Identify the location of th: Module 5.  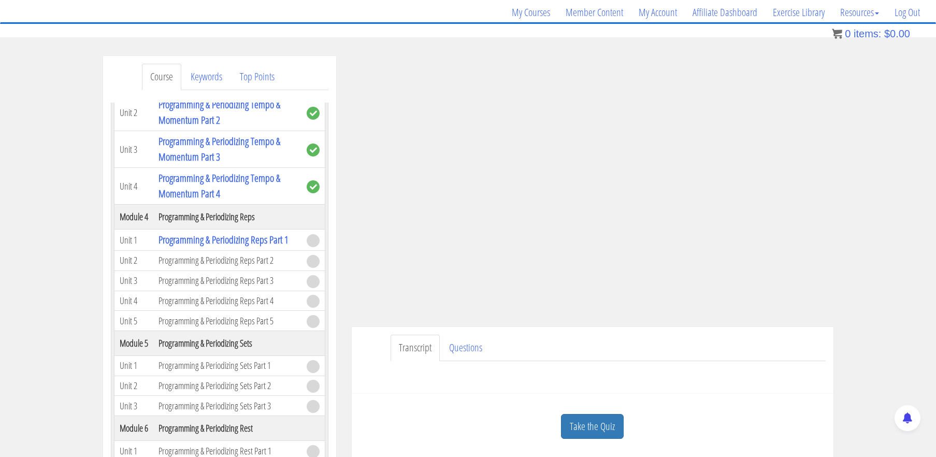
(134, 343).